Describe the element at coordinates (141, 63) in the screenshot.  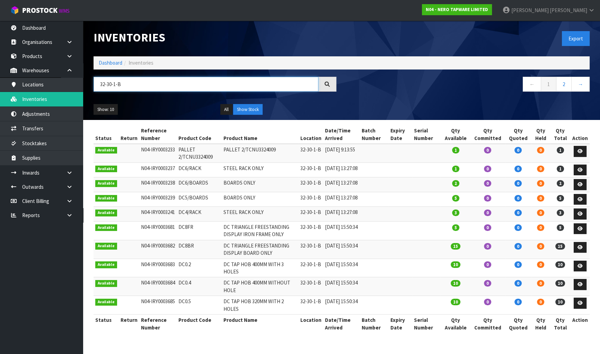
I see `span: Inventories` at that location.